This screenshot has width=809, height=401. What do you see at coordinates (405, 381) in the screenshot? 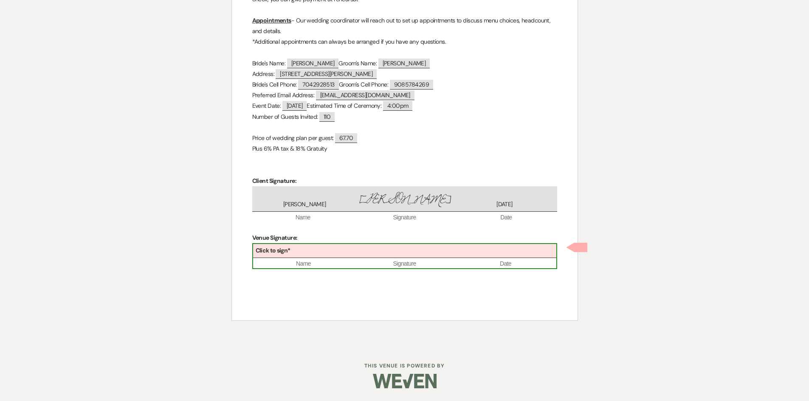
I see `img: Weven Logo` at bounding box center [405, 381].